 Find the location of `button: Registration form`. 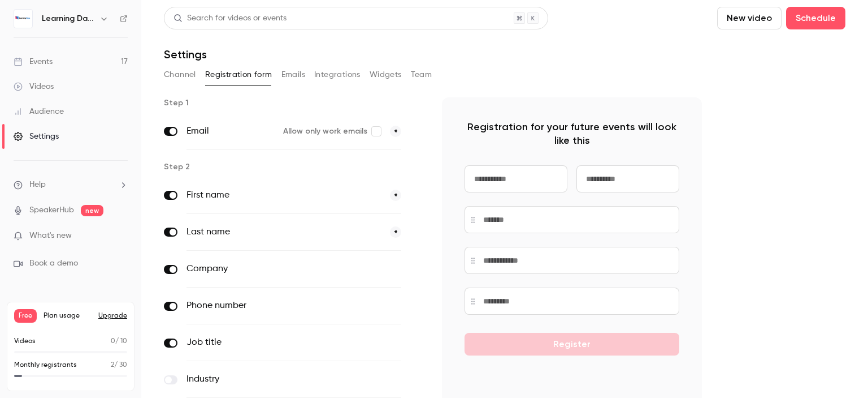

button: Registration form is located at coordinates (239, 75).